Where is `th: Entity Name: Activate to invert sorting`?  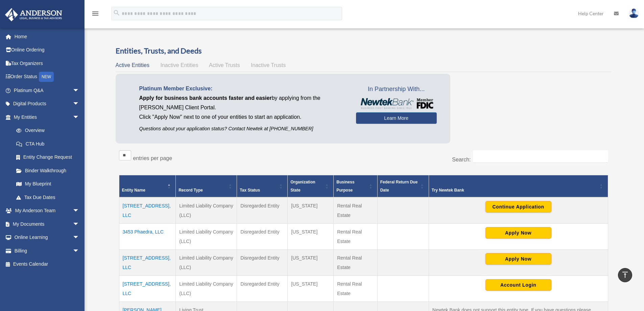
th: Entity Name: Activate to invert sorting is located at coordinates (148, 187).